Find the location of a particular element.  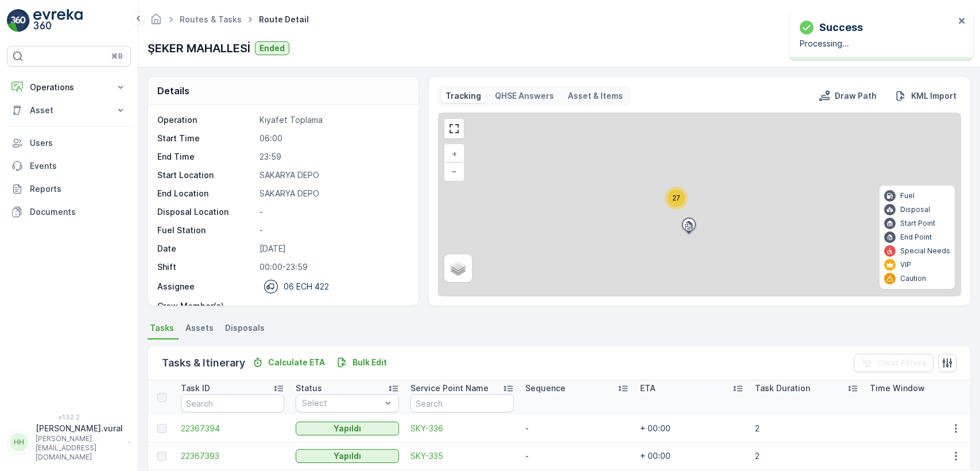

a: Documents is located at coordinates (69, 212).